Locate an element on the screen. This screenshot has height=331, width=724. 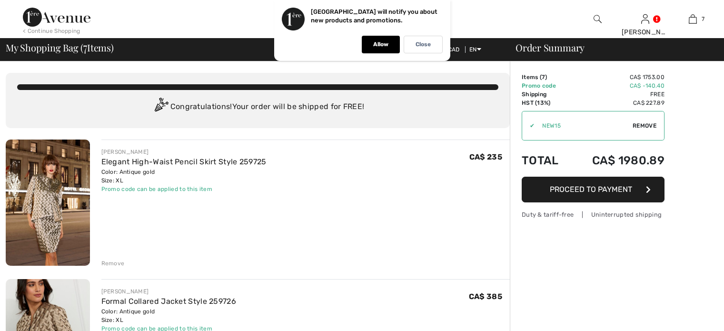
a: Elegant High-Waist Pencil Skirt Style 259725 is located at coordinates (184, 161).